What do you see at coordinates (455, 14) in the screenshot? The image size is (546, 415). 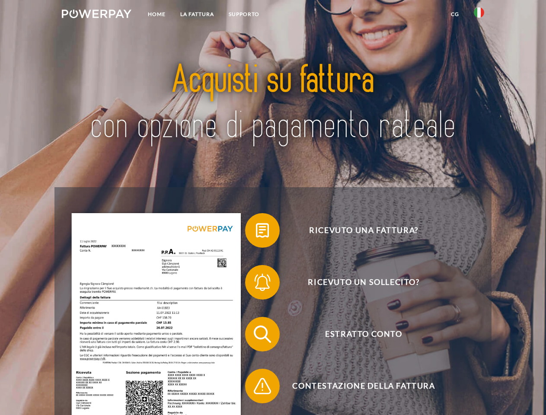 I see `a: CG` at bounding box center [455, 14].